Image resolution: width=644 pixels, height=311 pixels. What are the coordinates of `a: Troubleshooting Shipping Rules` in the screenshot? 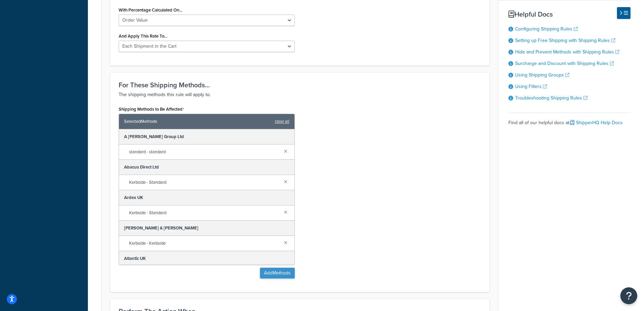 It's located at (551, 98).